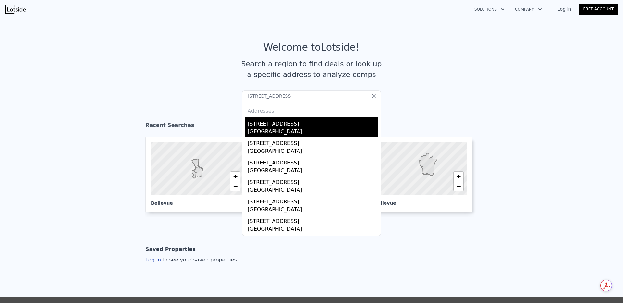  Describe the element at coordinates (311, 47) in the screenshot. I see `div: Welcome to Lotside !` at that location.